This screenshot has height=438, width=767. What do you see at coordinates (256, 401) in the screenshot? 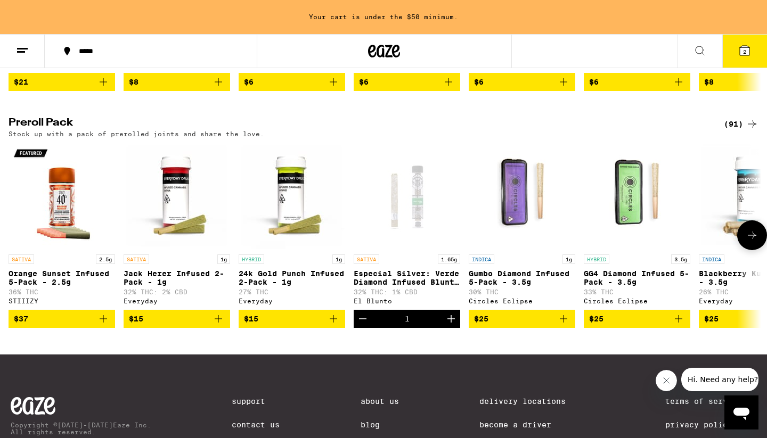
I see `a: Support` at bounding box center [256, 401].